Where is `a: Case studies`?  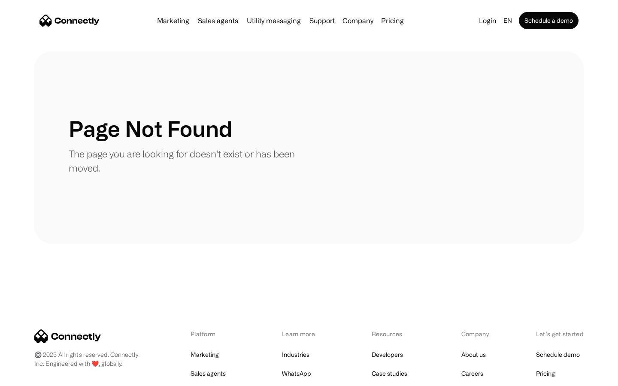 a: Case studies is located at coordinates (389, 374).